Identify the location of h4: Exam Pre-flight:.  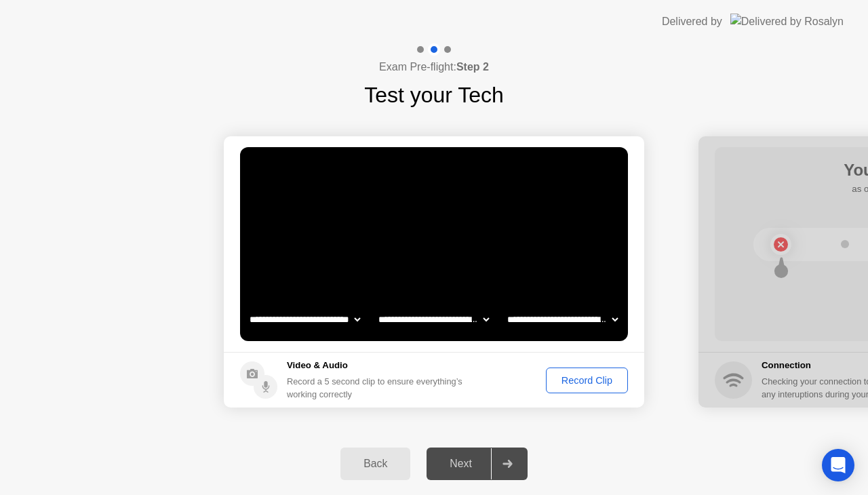
(434, 67).